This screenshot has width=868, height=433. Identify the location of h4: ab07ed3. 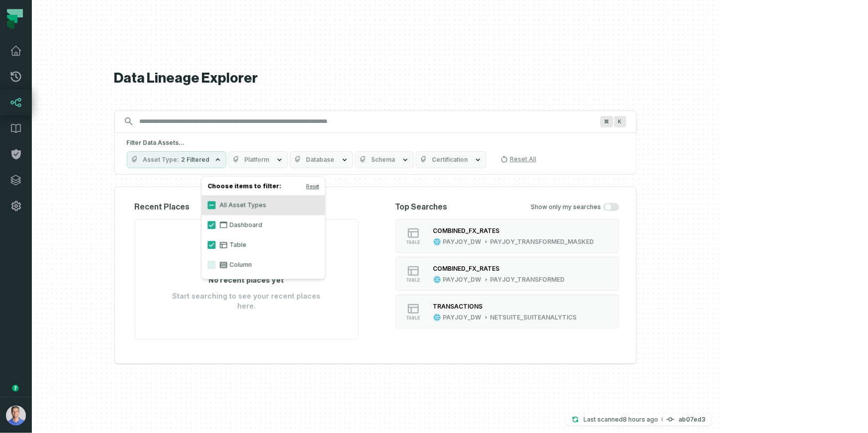
(692, 419).